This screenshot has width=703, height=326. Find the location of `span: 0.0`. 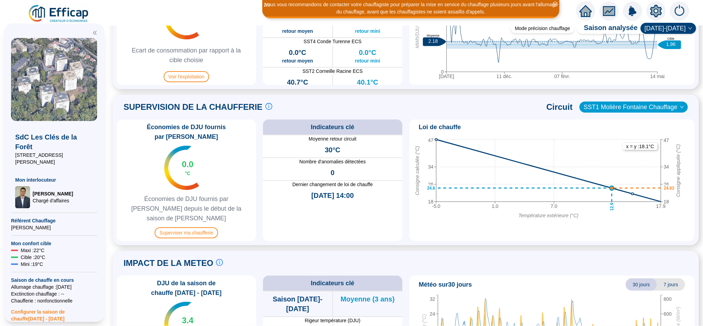

span: 0.0 is located at coordinates (187, 164).